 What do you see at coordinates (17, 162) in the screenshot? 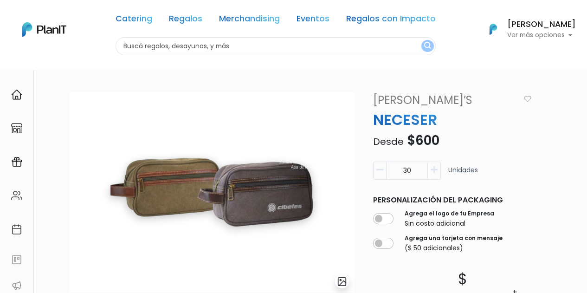
I see `img: campaigns-02234683943229c281be62815700db0a1741e53638e28bf9629b52c665b00959.svg` at bounding box center [17, 162].